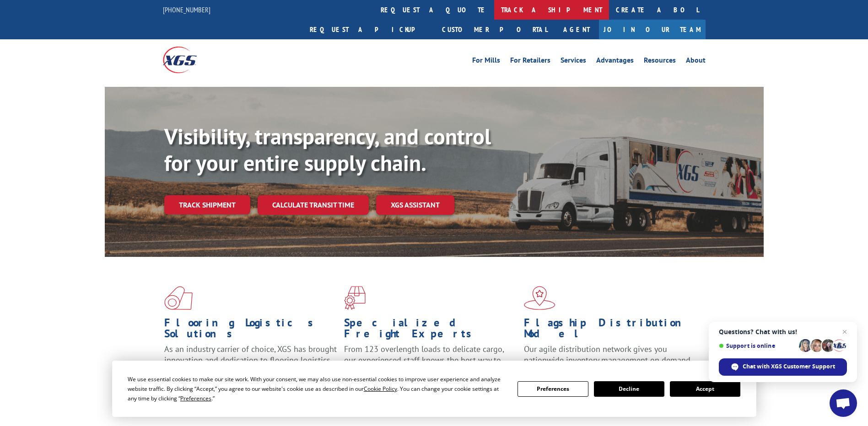 This screenshot has width=868, height=426. What do you see at coordinates (380, 388) in the screenshot?
I see `span: Cookie Policy` at bounding box center [380, 388].